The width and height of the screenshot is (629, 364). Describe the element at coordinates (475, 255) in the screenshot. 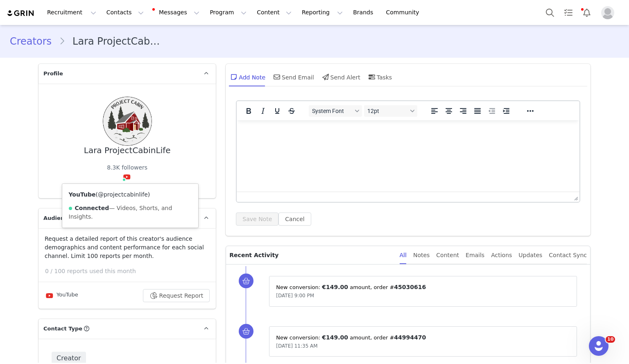

I see `div: Emails` at that location.